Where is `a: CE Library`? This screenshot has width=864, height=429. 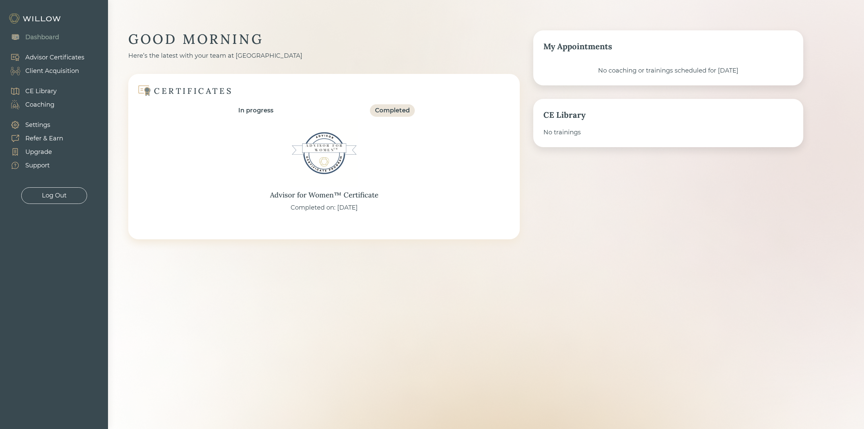
a: CE Library is located at coordinates (30, 91).